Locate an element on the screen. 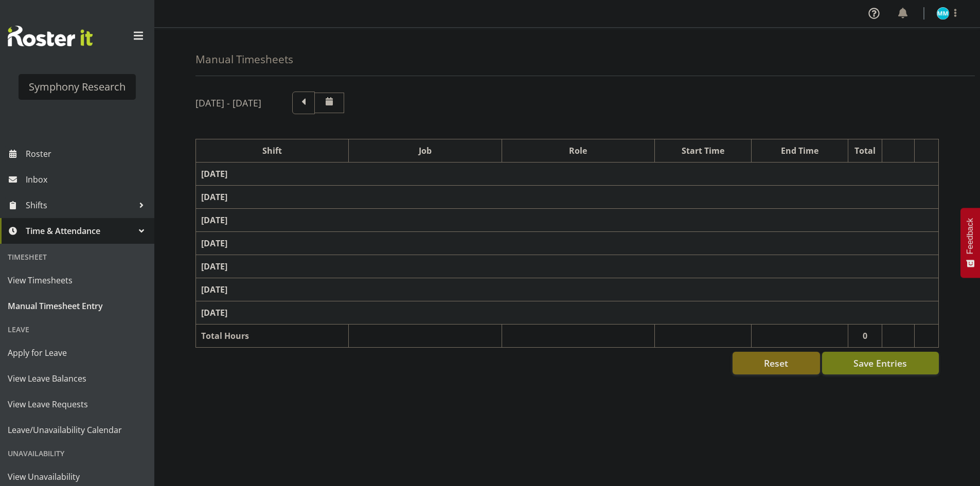  div: Shift is located at coordinates (272, 151).